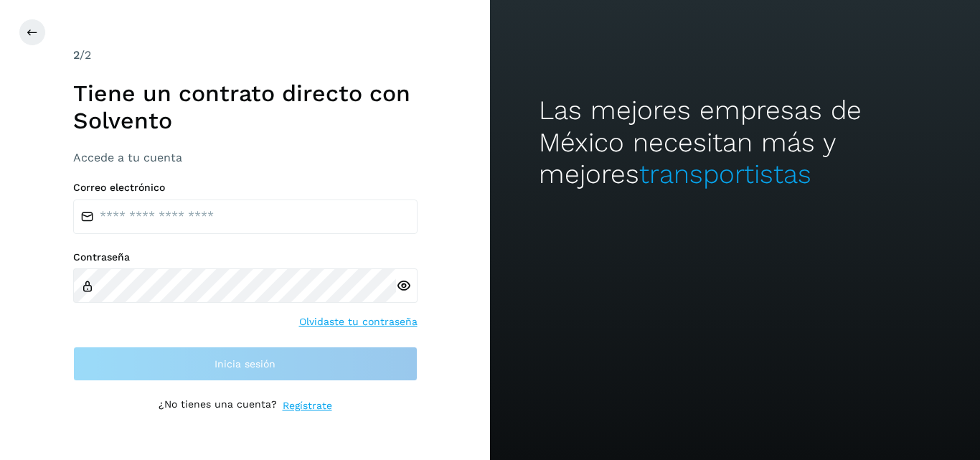  I want to click on button: Inicia sesión, so click(245, 364).